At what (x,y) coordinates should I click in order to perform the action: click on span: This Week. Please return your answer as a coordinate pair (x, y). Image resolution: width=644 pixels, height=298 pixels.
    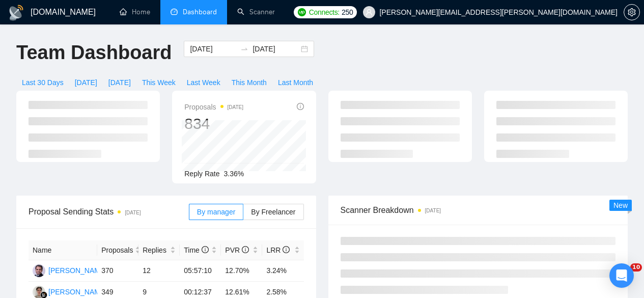
    Looking at the image, I should click on (159, 83).